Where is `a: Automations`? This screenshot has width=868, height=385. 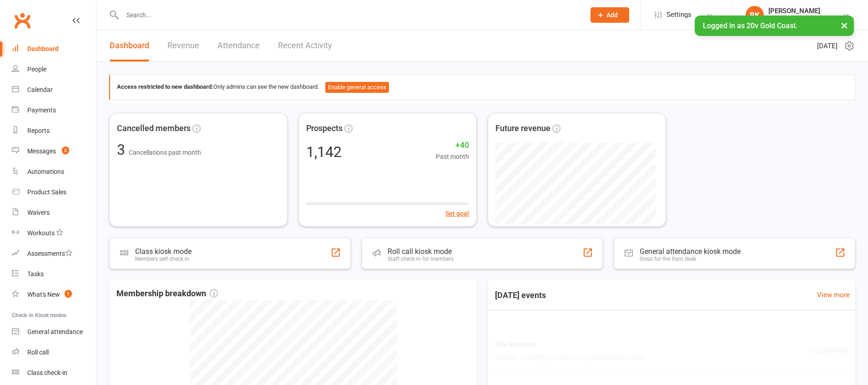 a: Automations is located at coordinates (54, 171).